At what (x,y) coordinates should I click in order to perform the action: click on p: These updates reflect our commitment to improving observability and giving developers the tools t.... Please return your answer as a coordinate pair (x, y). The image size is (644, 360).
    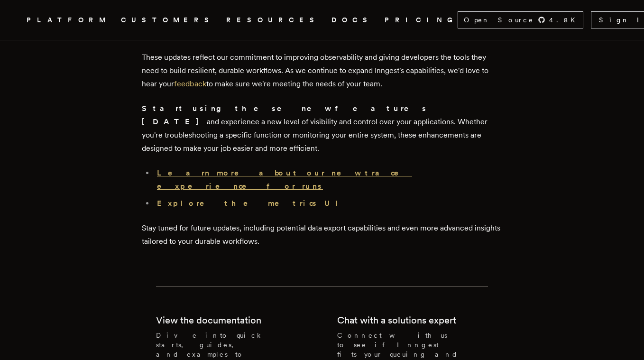
    Looking at the image, I should click on (322, 70).